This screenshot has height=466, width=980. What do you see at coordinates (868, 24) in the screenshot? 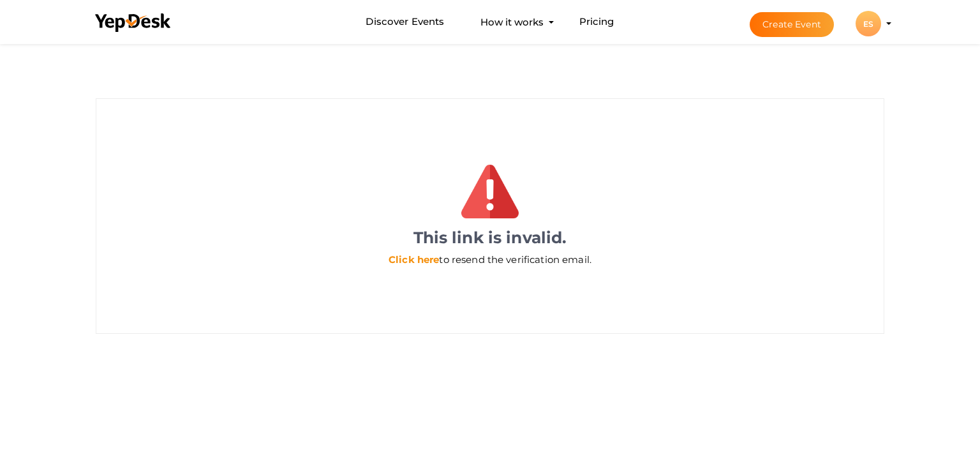
I see `div: ES` at bounding box center [868, 24].